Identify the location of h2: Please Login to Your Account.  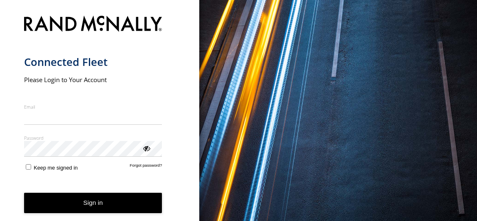
(93, 80).